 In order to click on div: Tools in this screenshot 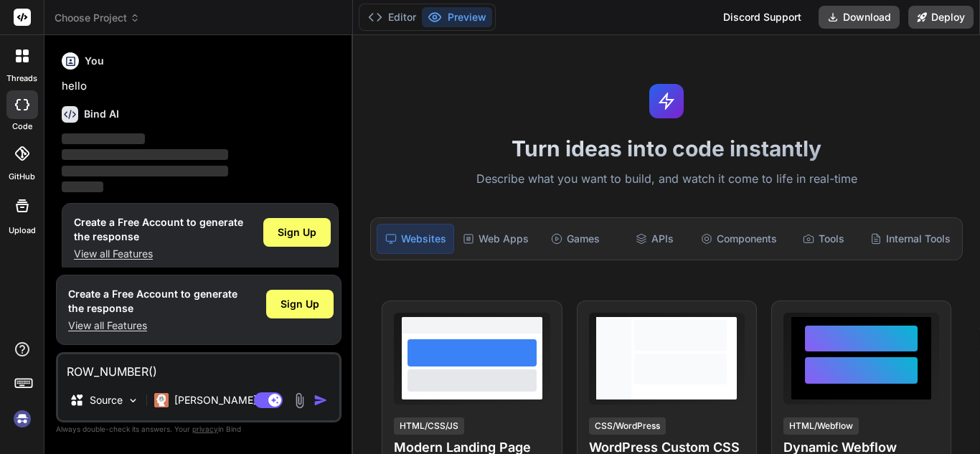, I will do `click(823, 238)`.